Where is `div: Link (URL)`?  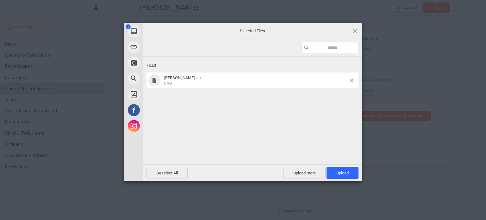
div: Link (URL) is located at coordinates (162, 47).